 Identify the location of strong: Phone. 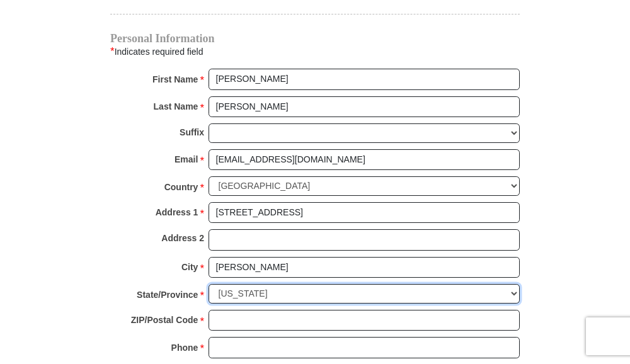
(184, 347).